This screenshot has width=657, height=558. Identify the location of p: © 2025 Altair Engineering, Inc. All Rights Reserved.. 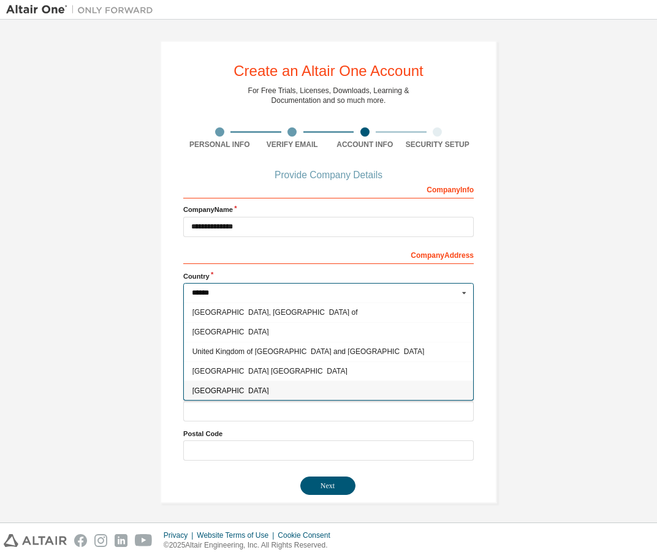
(251, 545).